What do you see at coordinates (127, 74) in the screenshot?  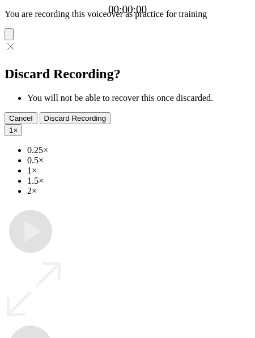 I see `h2: Discard Recording?` at bounding box center [127, 74].